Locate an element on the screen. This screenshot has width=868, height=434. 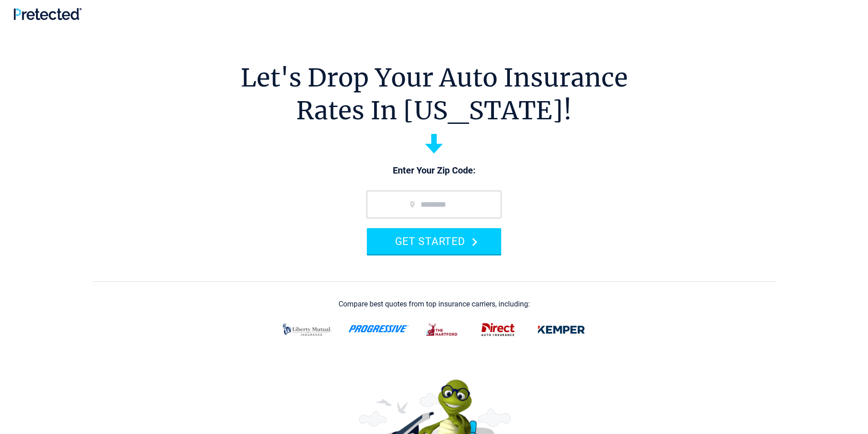
p: Enter Your Zip Code: is located at coordinates (434, 171).